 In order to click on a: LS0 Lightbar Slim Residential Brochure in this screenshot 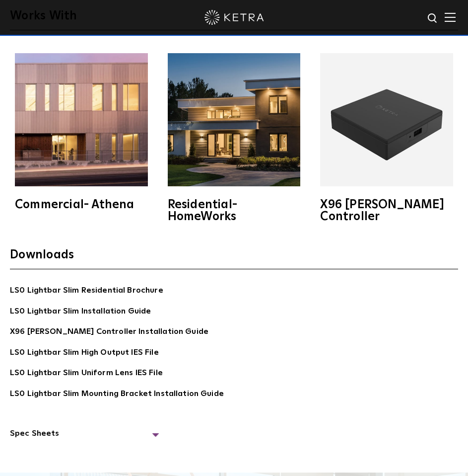, I will do `click(87, 291)`.